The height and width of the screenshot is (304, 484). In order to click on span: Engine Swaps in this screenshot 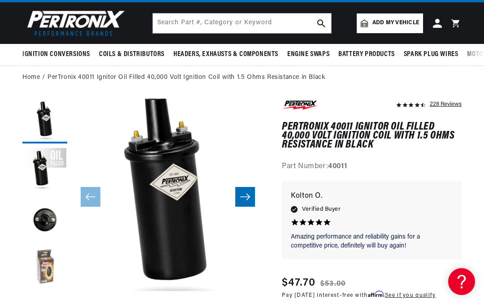, I will do `click(308, 54)`.